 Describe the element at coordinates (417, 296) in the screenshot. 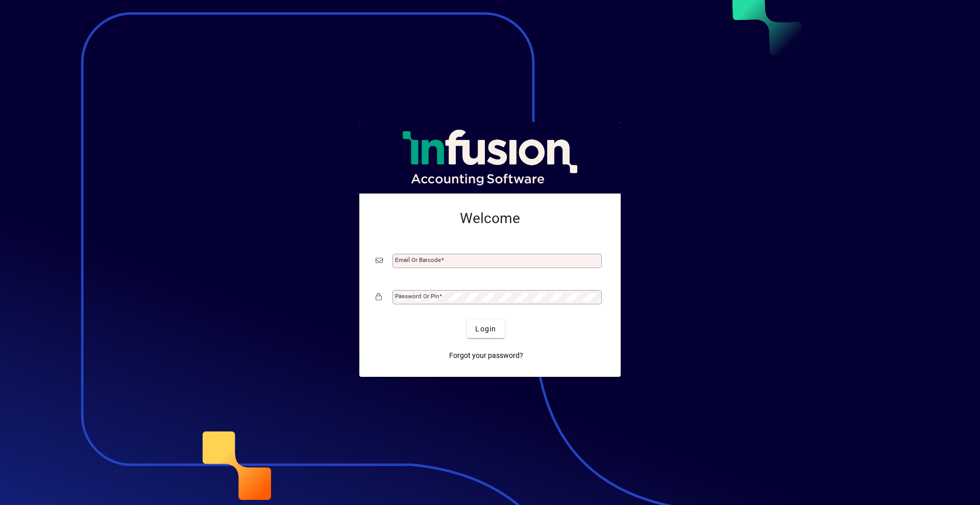

I see `mat-label: Password or Pin` at that location.